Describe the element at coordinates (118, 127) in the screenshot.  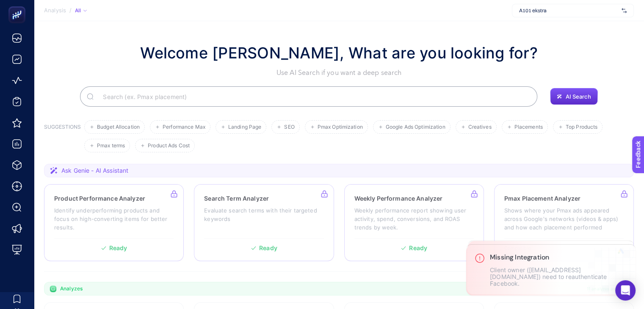
I see `span: Budget Allocation` at that location.